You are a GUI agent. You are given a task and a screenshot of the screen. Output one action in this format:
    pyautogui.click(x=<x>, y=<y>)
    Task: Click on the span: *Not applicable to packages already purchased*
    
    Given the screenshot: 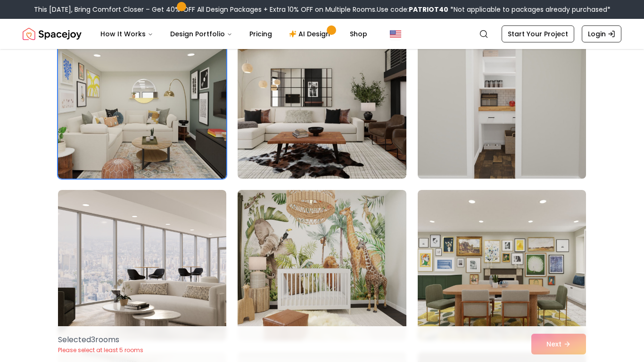 What is the action you would take?
    pyautogui.click(x=530, y=9)
    